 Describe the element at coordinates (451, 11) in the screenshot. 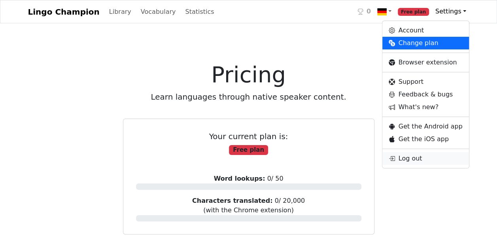

I see `a: Settings` at that location.